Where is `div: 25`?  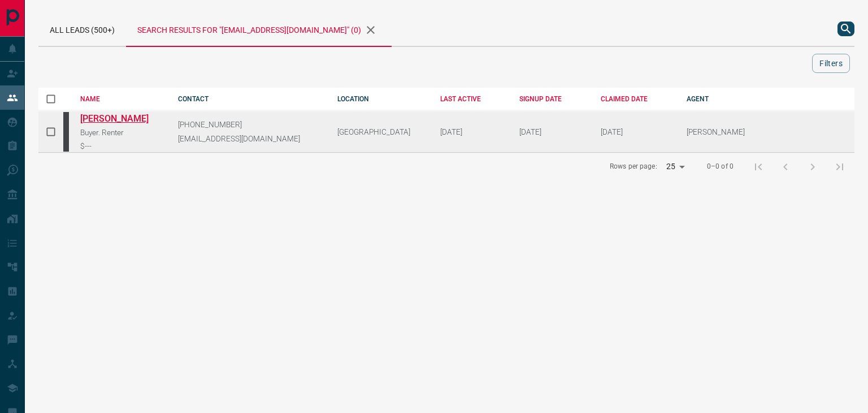
div: 25 is located at coordinates (675, 166).